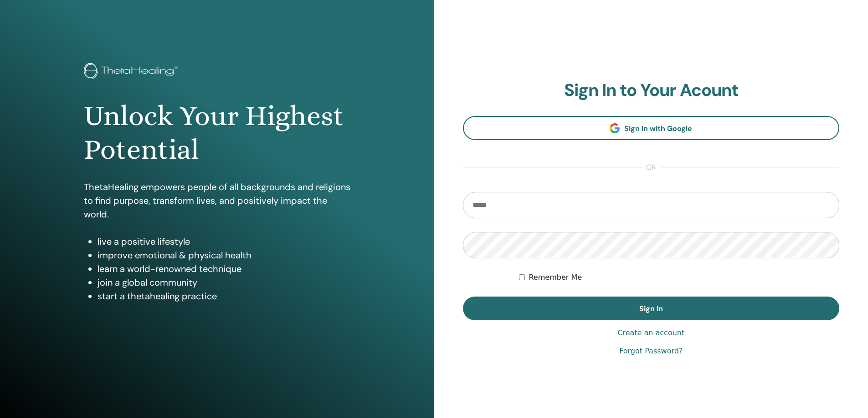  I want to click on button: Sign In, so click(651, 309).